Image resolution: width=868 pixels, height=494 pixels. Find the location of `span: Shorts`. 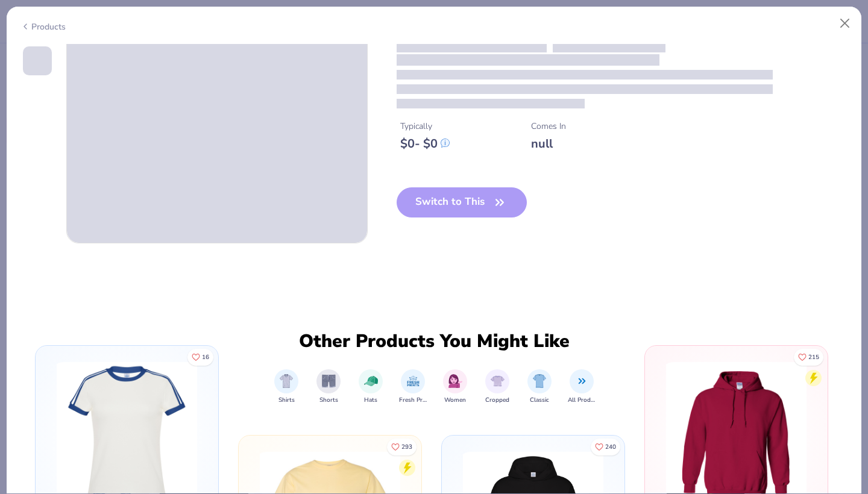

span: Shorts is located at coordinates (328, 400).